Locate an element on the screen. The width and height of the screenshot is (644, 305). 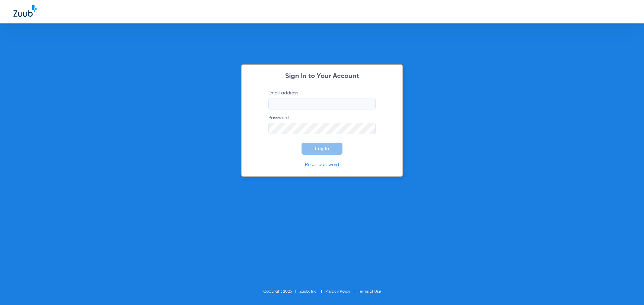
label: Password is located at coordinates (322, 125).